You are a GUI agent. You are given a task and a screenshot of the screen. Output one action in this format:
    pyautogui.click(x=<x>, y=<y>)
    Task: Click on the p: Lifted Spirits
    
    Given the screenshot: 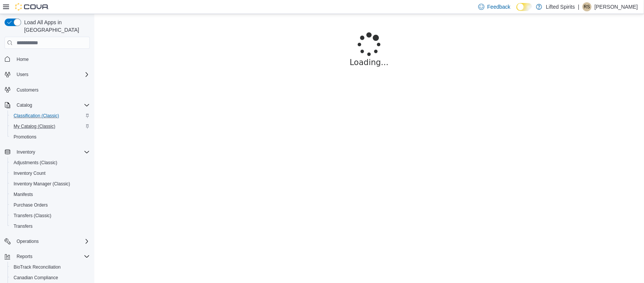 What is the action you would take?
    pyautogui.click(x=561, y=7)
    